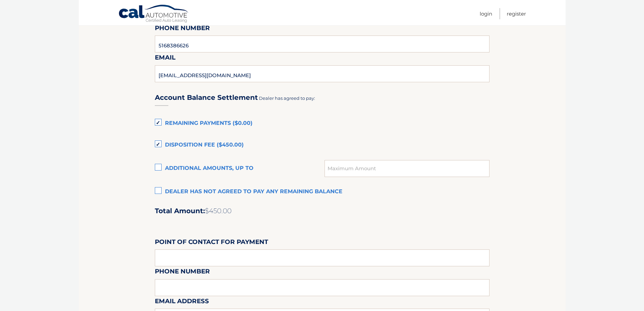 This screenshot has height=311, width=644. Describe the element at coordinates (287, 98) in the screenshot. I see `span: Dealer has agreed to pay:` at that location.